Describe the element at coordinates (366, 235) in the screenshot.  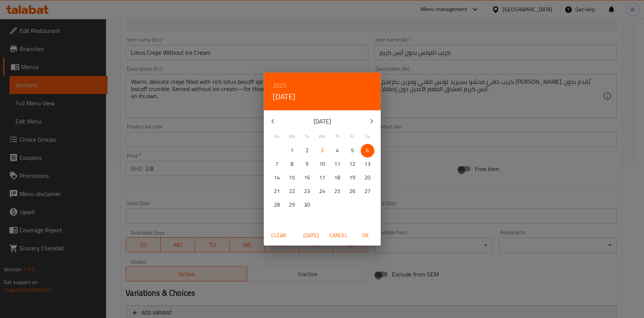
I see `button: OK` at that location.